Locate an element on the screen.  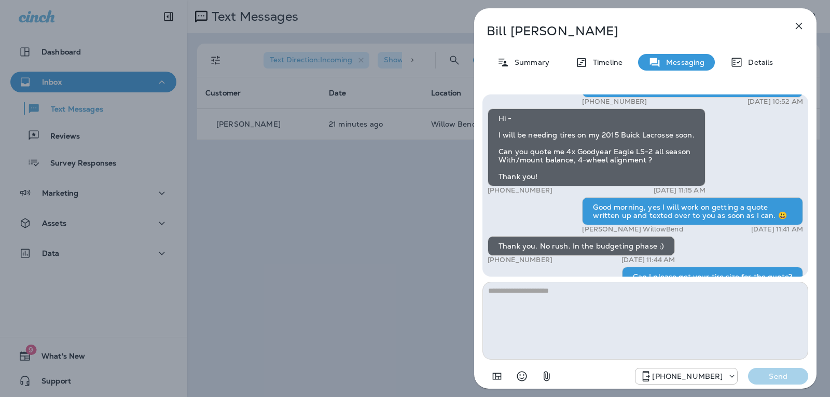
p: Messaging is located at coordinates (683, 62).